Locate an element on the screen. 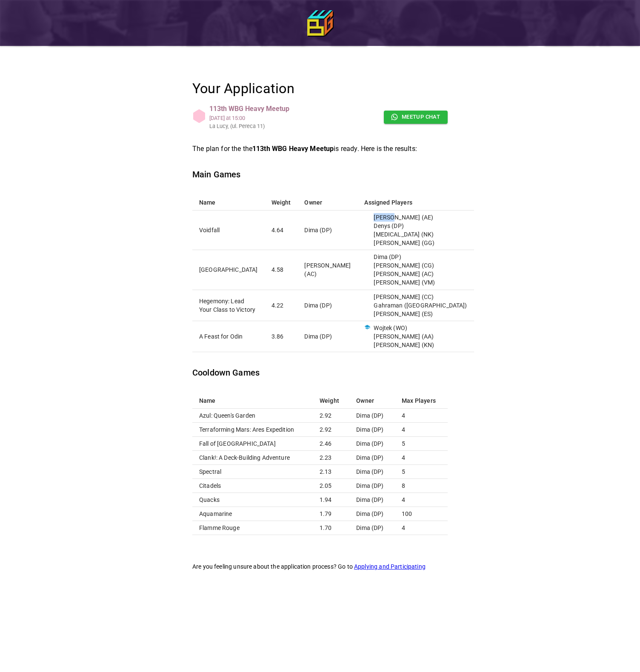 The height and width of the screenshot is (672, 640). td: 100 is located at coordinates (421, 513).